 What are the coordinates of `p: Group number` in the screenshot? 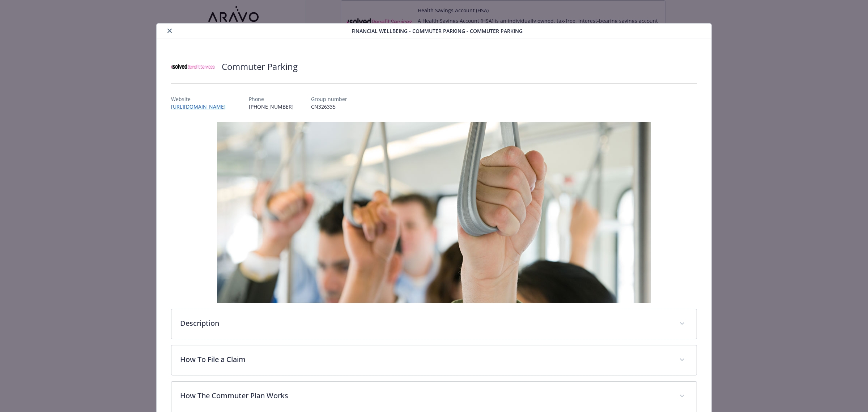 It's located at (329, 99).